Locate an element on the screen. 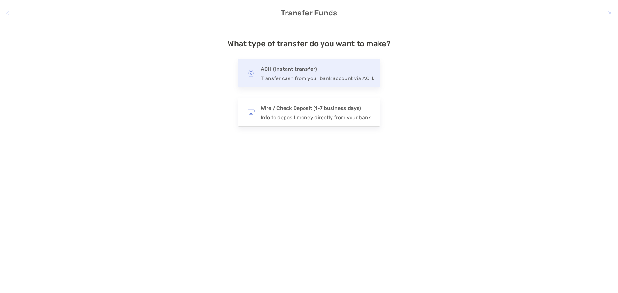 The height and width of the screenshot is (293, 618). h4: ACH (Instant transfer) is located at coordinates (317, 69).